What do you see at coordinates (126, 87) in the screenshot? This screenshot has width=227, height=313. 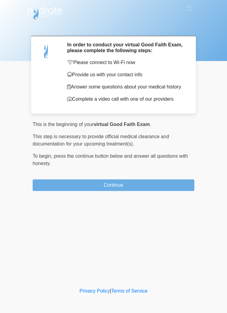 I see `p: Answer some questions about your medical history` at bounding box center [126, 87].